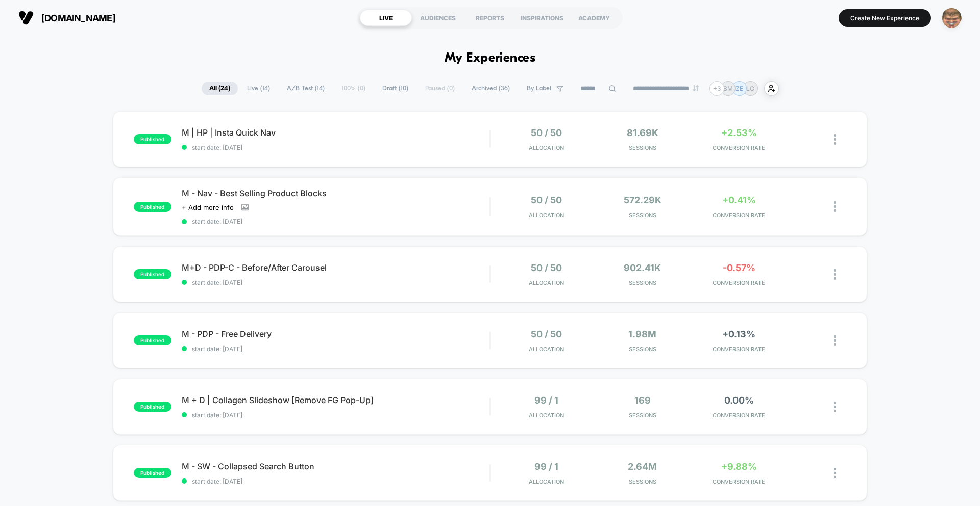 The image size is (980, 506). I want to click on span: M - PDP - Free Delivery, so click(336, 334).